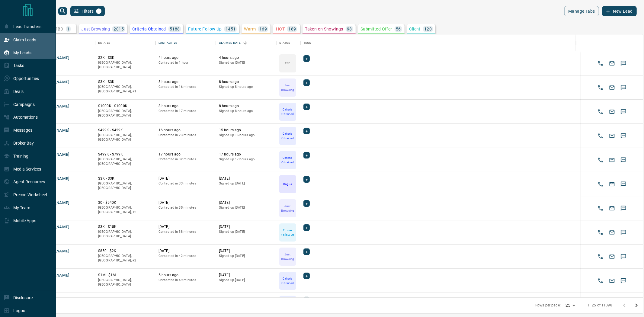 Image resolution: width=644 pixels, height=317 pixels. Describe the element at coordinates (350, 29) in the screenshot. I see `p: 98` at that location.